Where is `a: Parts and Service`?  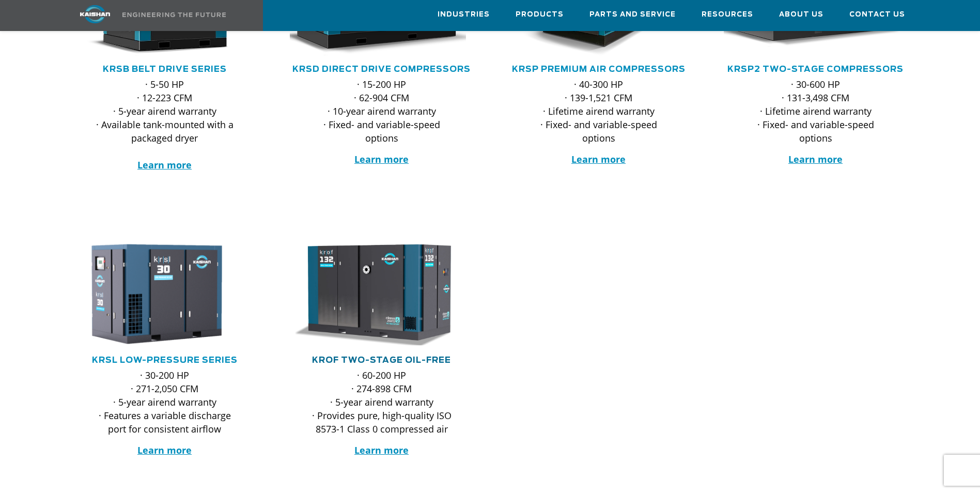
a: Parts and Service is located at coordinates (632, 14).